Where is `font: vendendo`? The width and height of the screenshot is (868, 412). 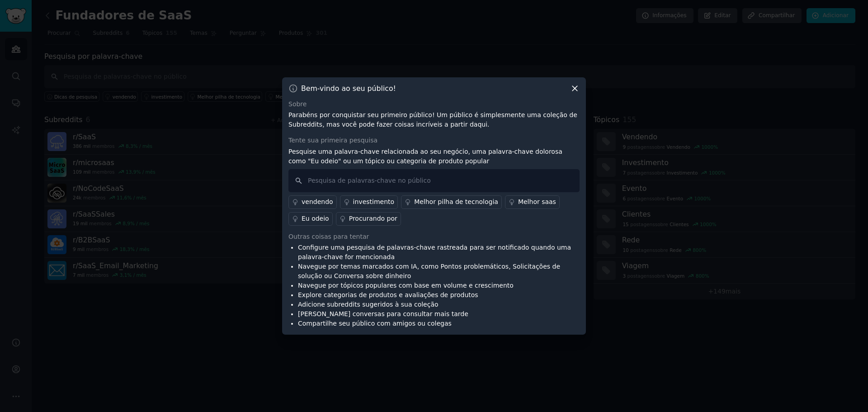 font: vendendo is located at coordinates (317, 201).